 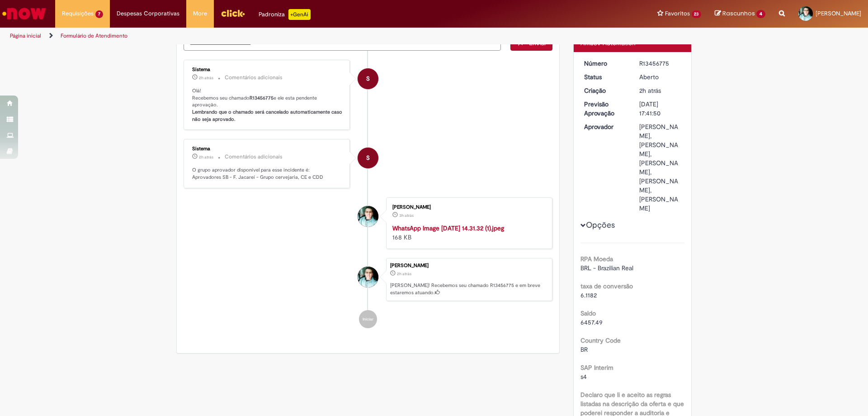 I want to click on a: Rascunhos, so click(x=740, y=14).